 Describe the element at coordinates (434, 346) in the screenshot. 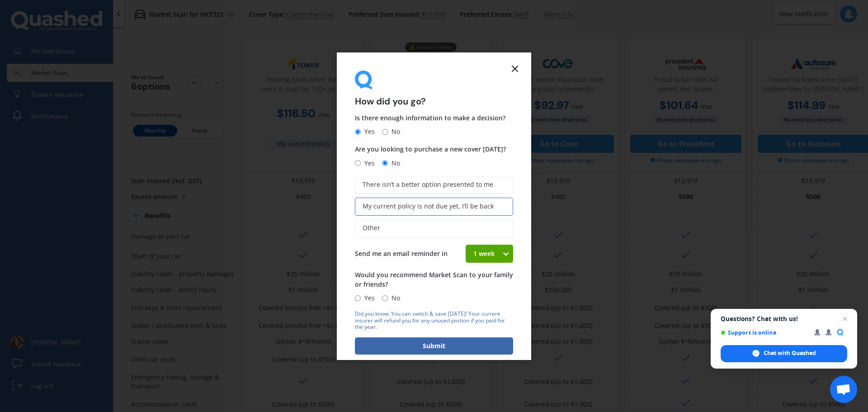

I see `button: Submit` at that location.